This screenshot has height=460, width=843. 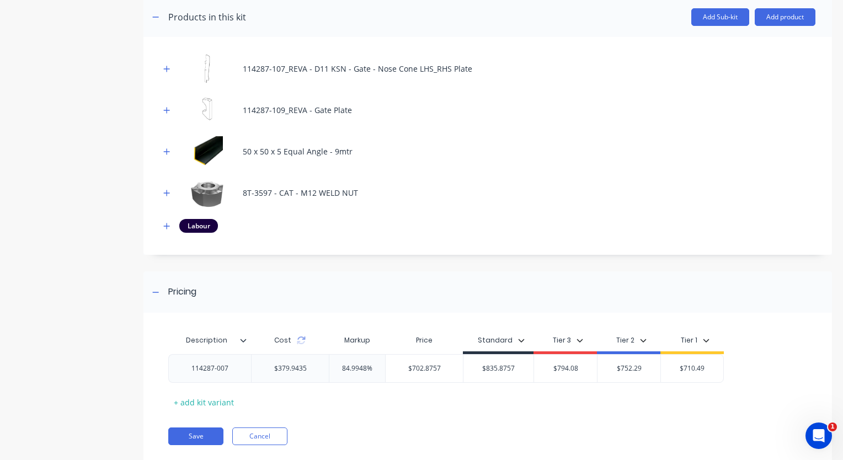 I want to click on img: 114287-107_REVA - D11 KSN - Gate - Nose Cone LHS_RHS Plate, so click(x=207, y=68).